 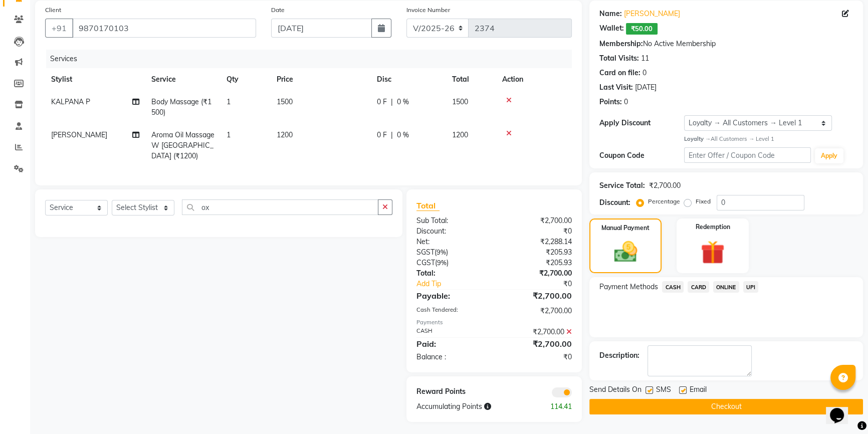 What do you see at coordinates (642, 155) in the screenshot?
I see `div: Coupon Code` at bounding box center [642, 155].